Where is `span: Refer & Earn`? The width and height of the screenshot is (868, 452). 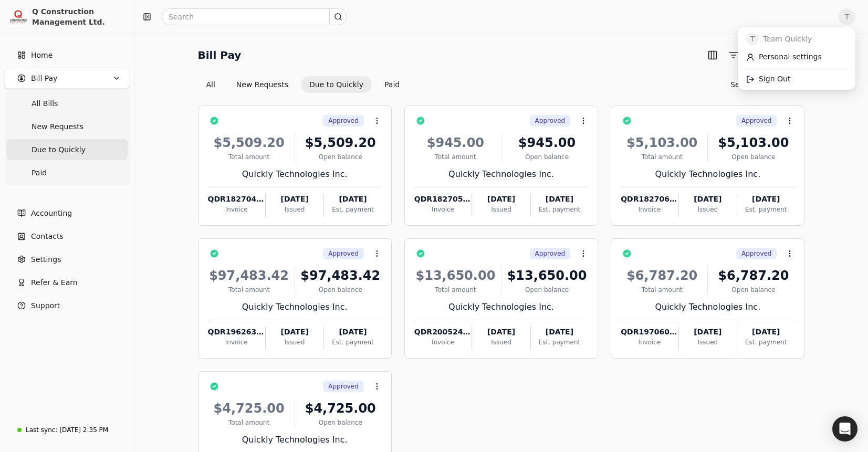
span: Refer & Earn is located at coordinates (54, 282).